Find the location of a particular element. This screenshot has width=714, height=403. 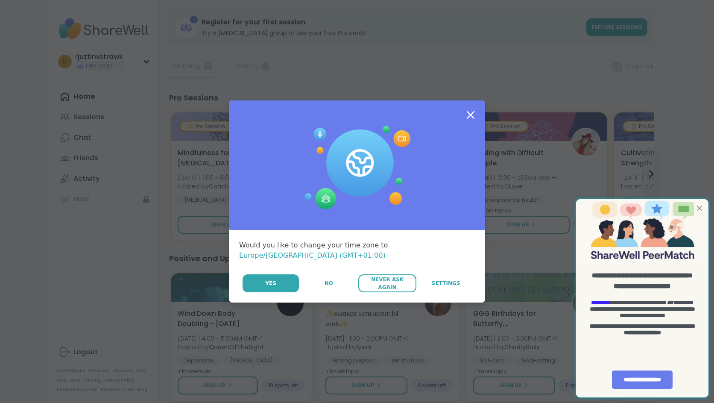

span: Never Ask Again is located at coordinates (387, 283).